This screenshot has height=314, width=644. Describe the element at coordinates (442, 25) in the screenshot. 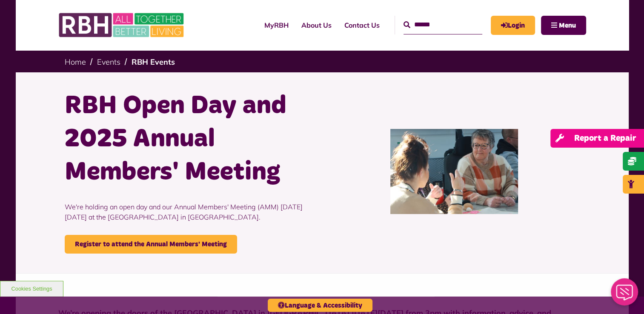

I see `input: Search` at that location.